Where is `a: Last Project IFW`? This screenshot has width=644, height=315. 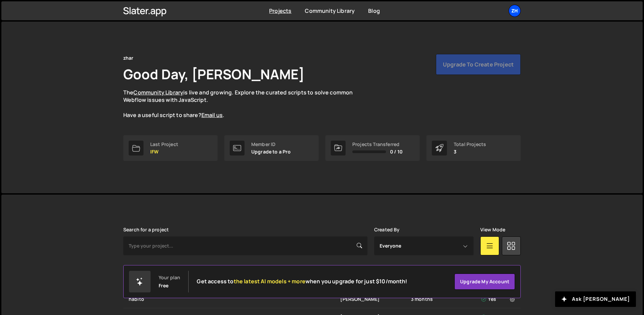 a: Last Project IFW is located at coordinates (170, 148).